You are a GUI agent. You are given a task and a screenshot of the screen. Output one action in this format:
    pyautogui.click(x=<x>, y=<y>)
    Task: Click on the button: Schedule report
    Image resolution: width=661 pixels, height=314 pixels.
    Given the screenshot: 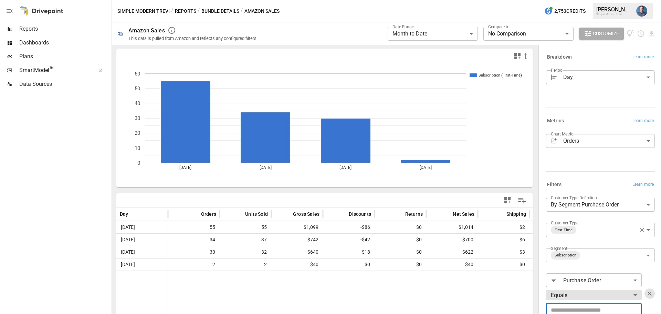 What is the action you would take?
    pyautogui.click(x=641, y=33)
    